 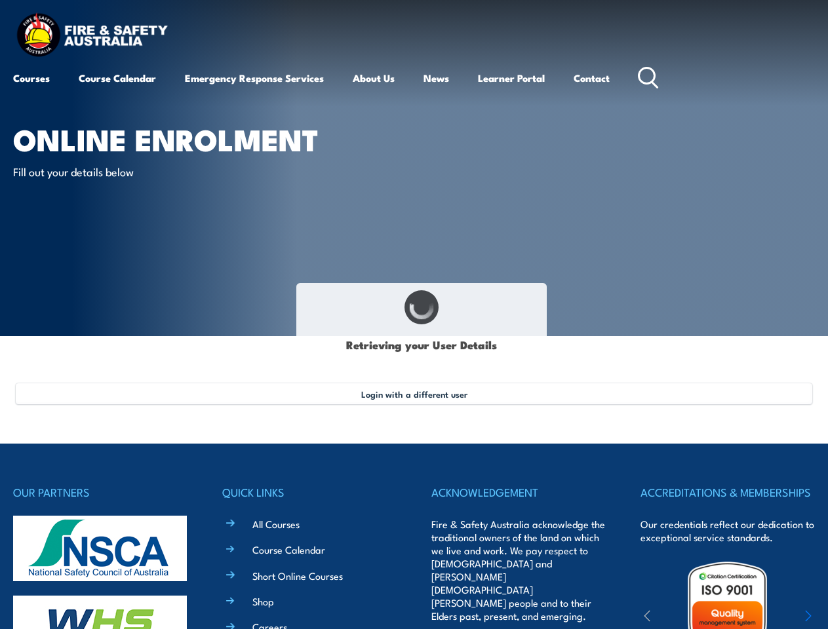 I want to click on h4: OUR PARTNERS, so click(x=100, y=492).